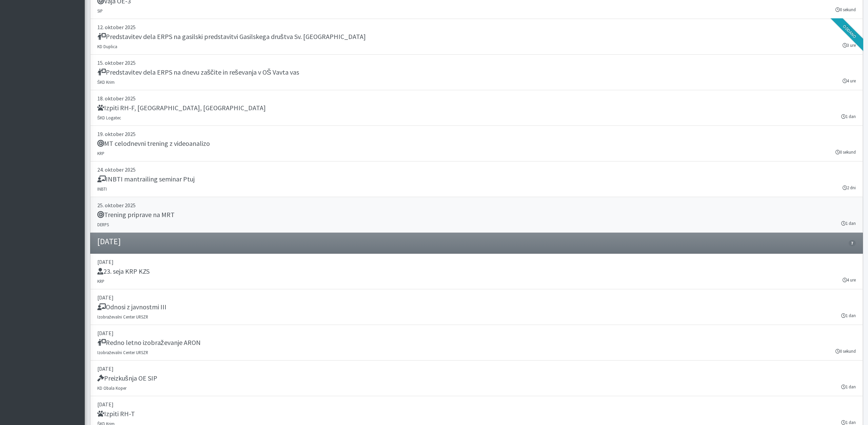  I want to click on small: SIP, so click(100, 11).